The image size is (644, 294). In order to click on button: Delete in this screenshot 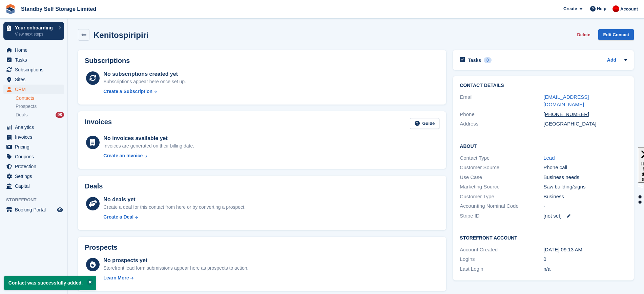, I will do `click(584, 35)`.